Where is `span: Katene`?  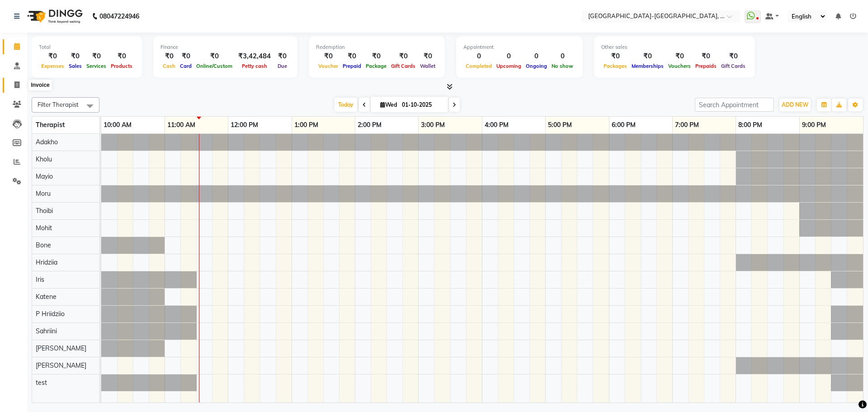
span: Katene is located at coordinates (46, 297).